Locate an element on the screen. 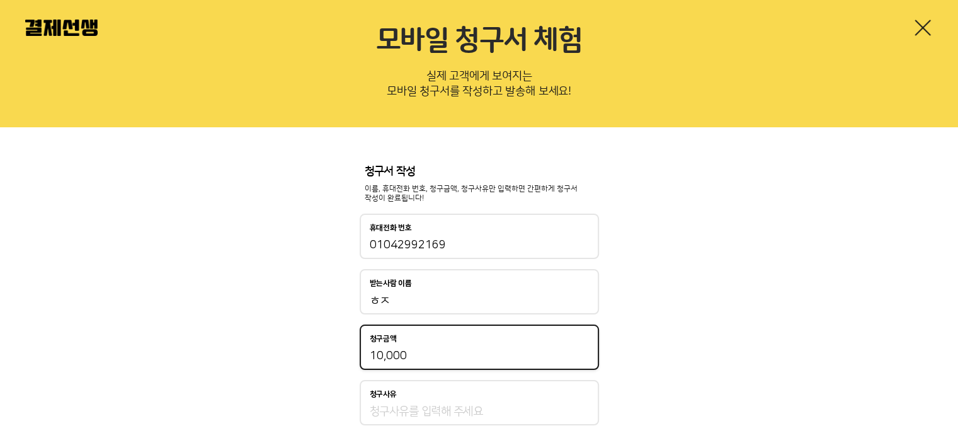 This screenshot has height=438, width=958. p: 휴대전화 번호 is located at coordinates (391, 228).